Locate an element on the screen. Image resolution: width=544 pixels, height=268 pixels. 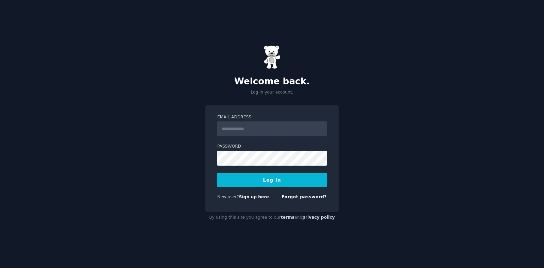
a: terms is located at coordinates (287, 217).